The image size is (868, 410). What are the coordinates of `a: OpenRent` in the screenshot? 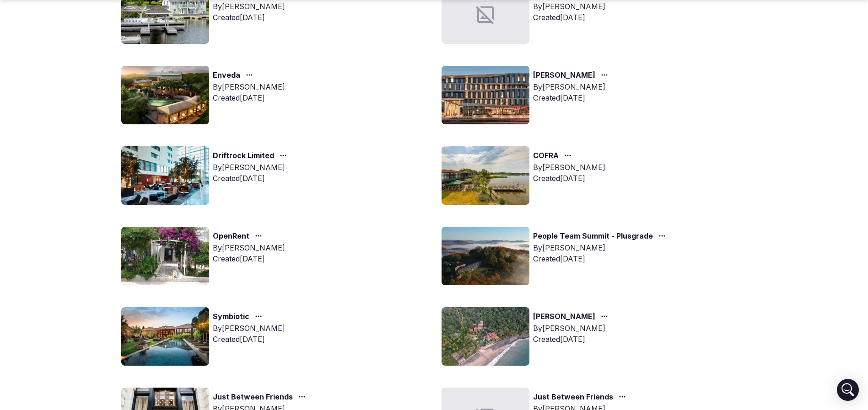 It's located at (231, 237).